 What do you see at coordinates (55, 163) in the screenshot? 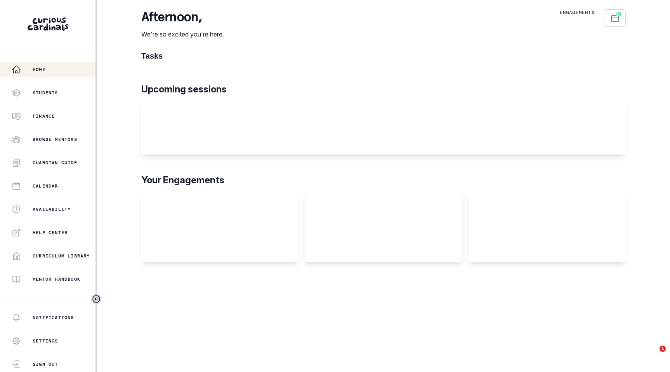
I see `p: Guardian Guide` at bounding box center [55, 163].